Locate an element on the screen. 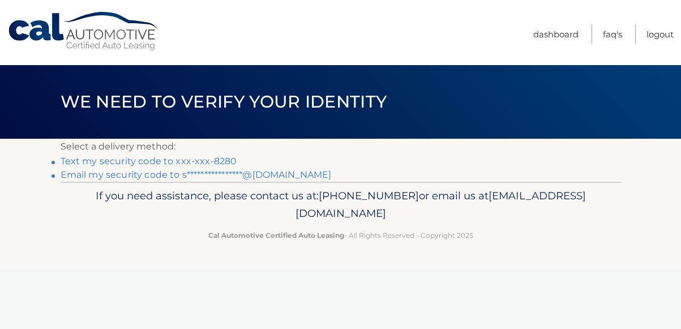  strong: Cal Automotive Certified Auto Leasing is located at coordinates (276, 235).